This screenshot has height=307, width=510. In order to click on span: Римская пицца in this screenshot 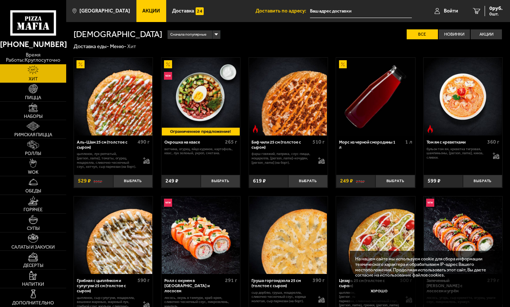, I will do `click(33, 135)`.